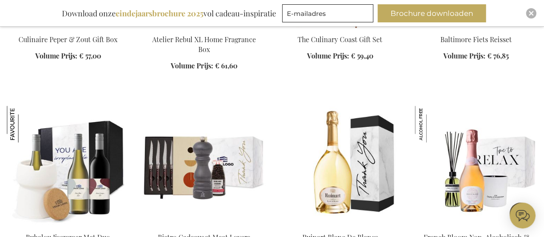  What do you see at coordinates (68, 226) in the screenshot?
I see `a: Bubalou Ijsemmer Met Duo Gepersonaliseerde Wijn Bubalou Ijsemmer Met Duo Gepersonaliseerde Wijn` at bounding box center [68, 226].